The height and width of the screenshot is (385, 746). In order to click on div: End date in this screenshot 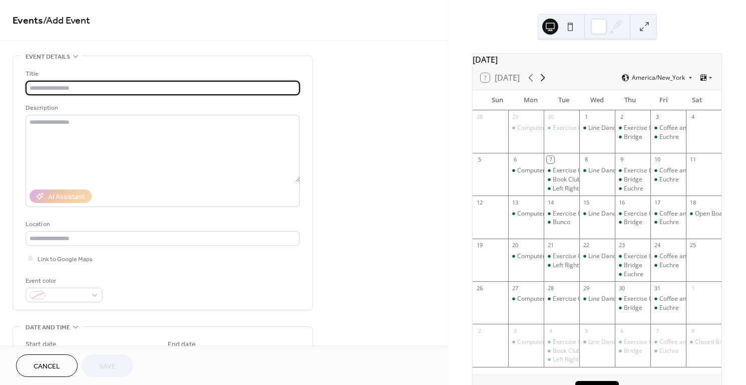, I will do `click(182, 344)`.